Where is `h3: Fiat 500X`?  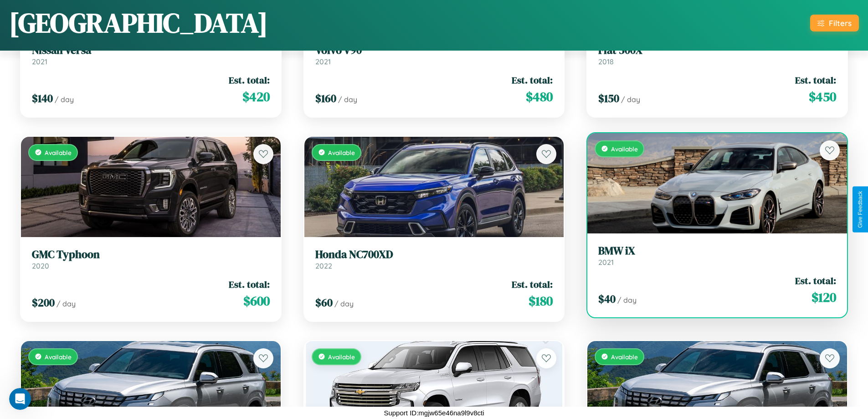 h3: Fiat 500X is located at coordinates (717, 50).